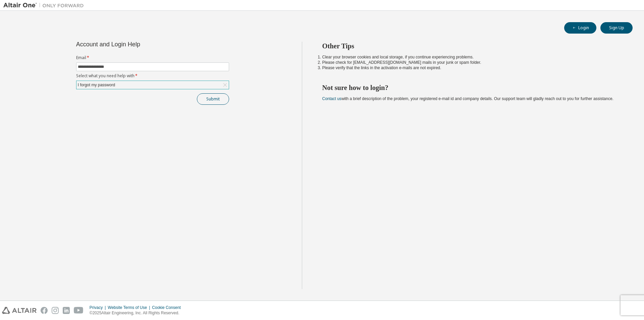  I want to click on label: Select what you need help with, so click(153, 76).